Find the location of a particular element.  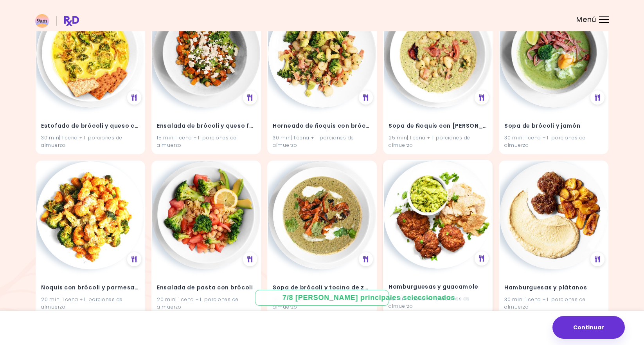

h4: Sopa de brócoli y tocino de zanahoria is located at coordinates (322, 288).